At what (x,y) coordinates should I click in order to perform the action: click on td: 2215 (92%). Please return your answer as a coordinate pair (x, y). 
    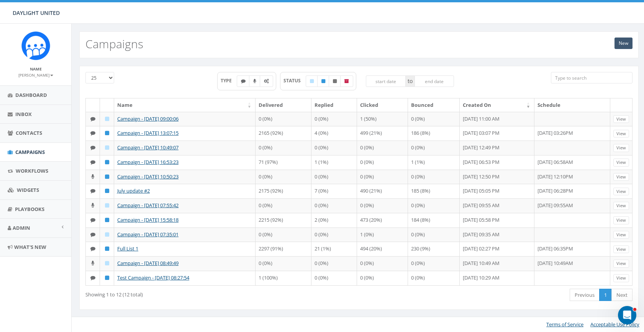
    Looking at the image, I should click on (283, 220).